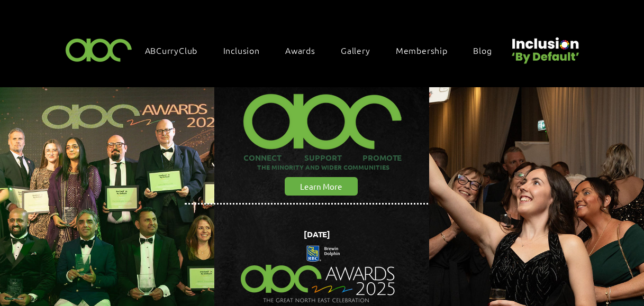  What do you see at coordinates (322, 116) in the screenshot?
I see `img: ABC-Logo-Blank-Background-01-01-2_edited.png` at bounding box center [322, 116].